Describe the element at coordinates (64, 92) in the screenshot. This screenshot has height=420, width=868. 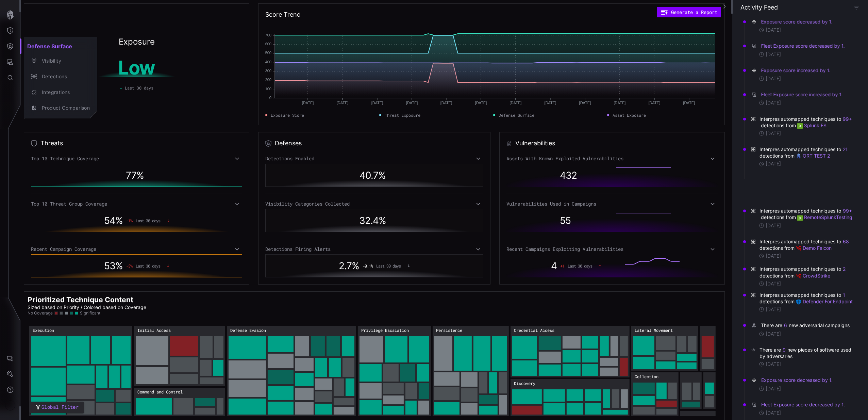
I see `div: Integrations` at that location.